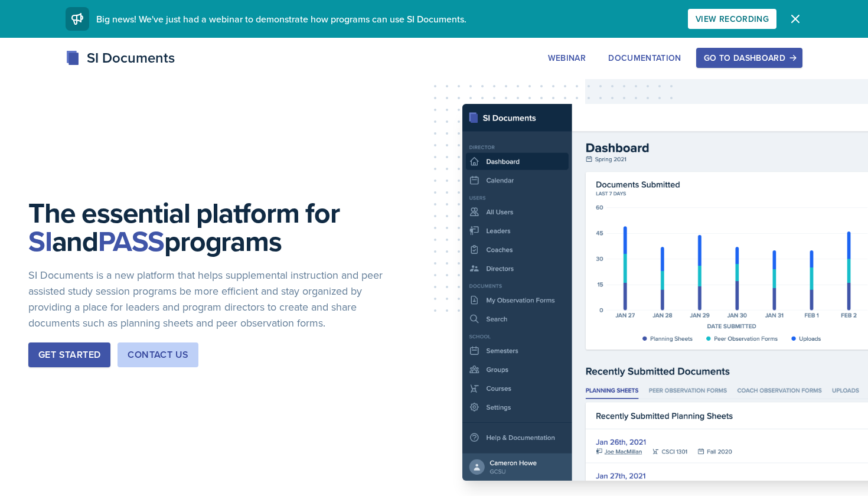 The height and width of the screenshot is (496, 868). I want to click on div: Webinar, so click(567, 58).